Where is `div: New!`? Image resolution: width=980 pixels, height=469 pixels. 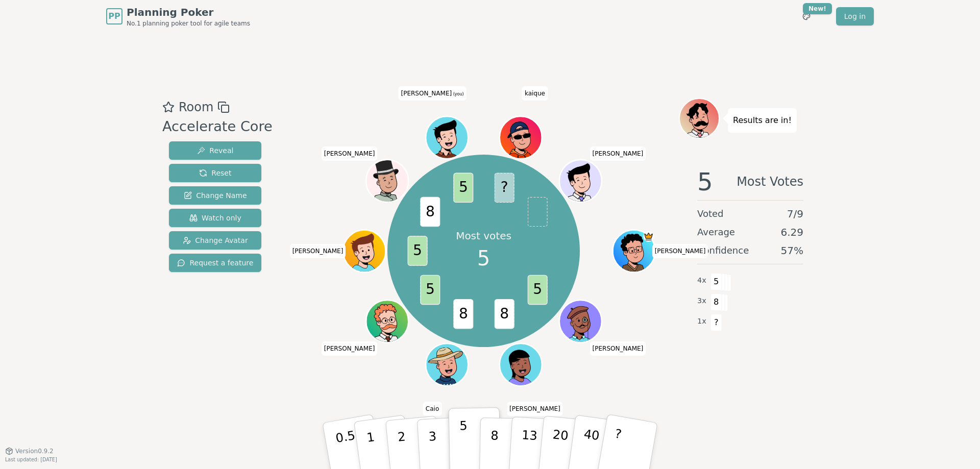 div: New! is located at coordinates (817, 9).